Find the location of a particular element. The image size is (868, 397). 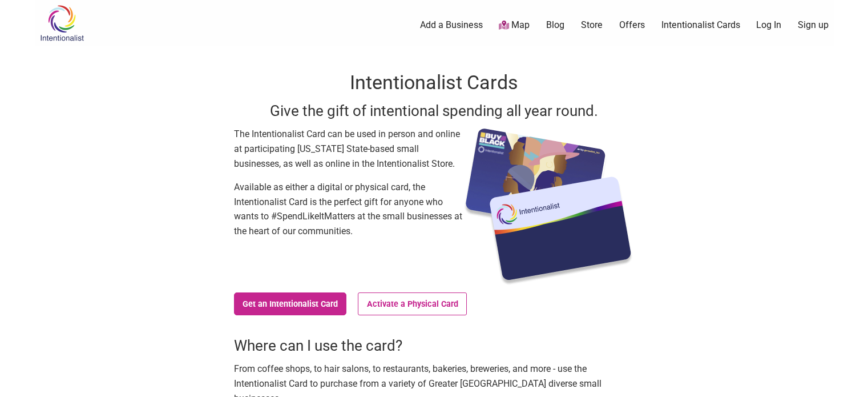

a: Intentionalist Cards is located at coordinates (701, 25).